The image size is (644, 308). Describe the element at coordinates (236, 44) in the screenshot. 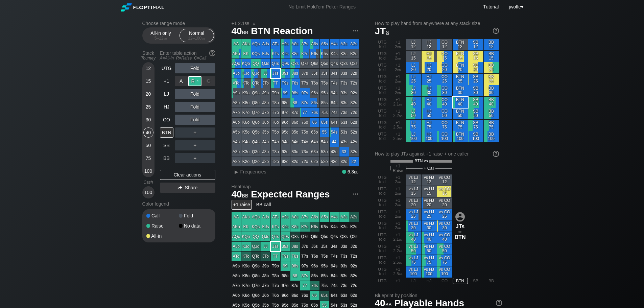

I see `div: AA` at that location.